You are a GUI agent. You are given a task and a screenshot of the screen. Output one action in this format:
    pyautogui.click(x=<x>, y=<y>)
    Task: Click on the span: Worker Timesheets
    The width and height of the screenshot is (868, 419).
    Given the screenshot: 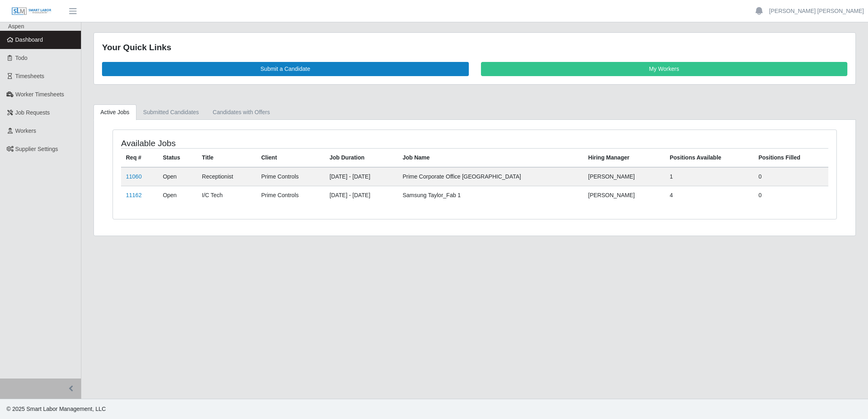 What is the action you would take?
    pyautogui.click(x=40, y=94)
    